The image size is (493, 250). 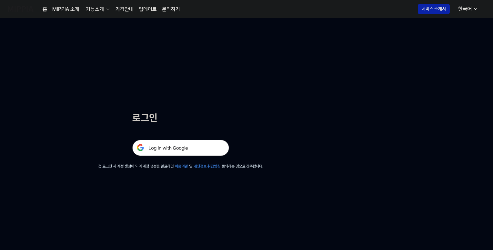 I want to click on a: MIPPIA 소개, so click(x=66, y=9).